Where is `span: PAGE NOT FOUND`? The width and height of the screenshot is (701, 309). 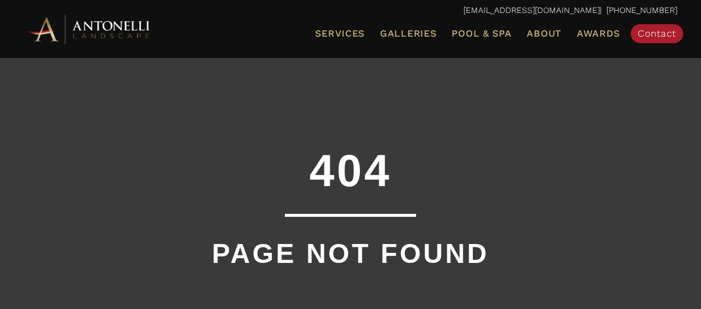 span: PAGE NOT FOUND is located at coordinates (350, 254).